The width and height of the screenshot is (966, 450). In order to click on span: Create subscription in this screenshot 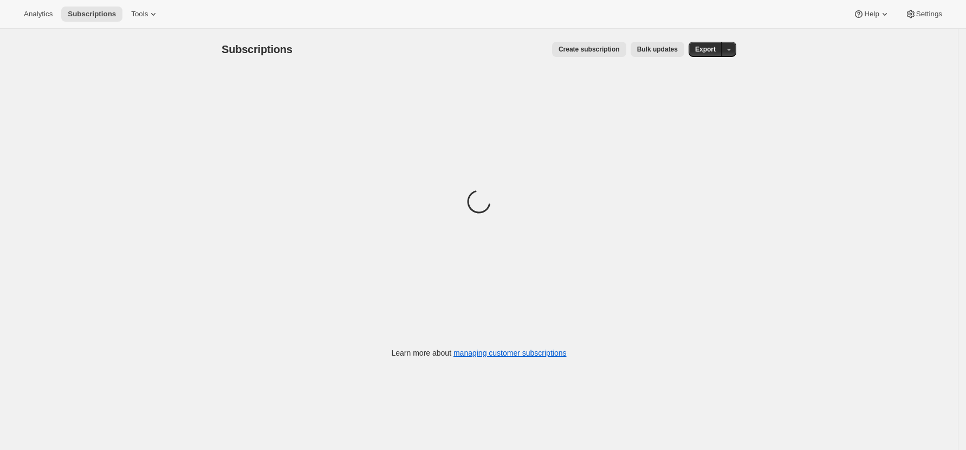, I will do `click(589, 49)`.